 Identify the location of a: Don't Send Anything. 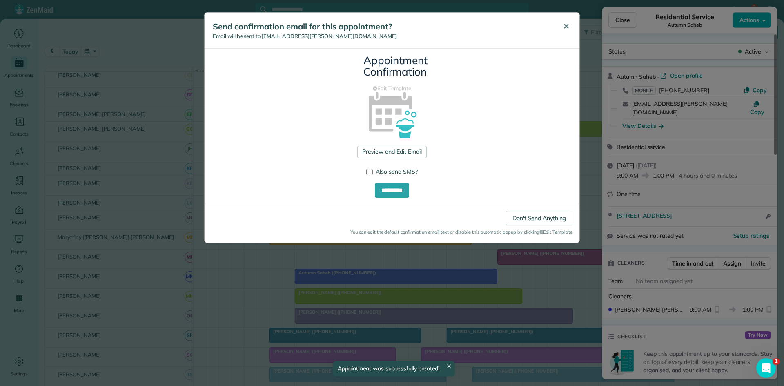
(539, 218).